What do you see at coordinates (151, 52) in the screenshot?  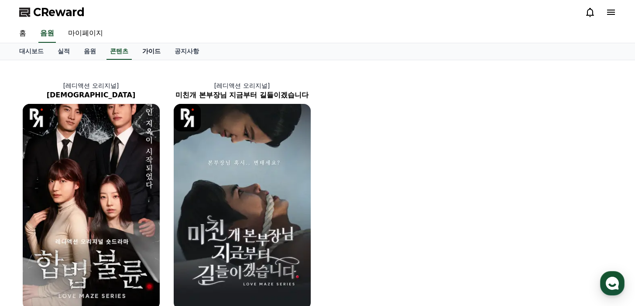 I see `a: 가이드` at bounding box center [151, 52].